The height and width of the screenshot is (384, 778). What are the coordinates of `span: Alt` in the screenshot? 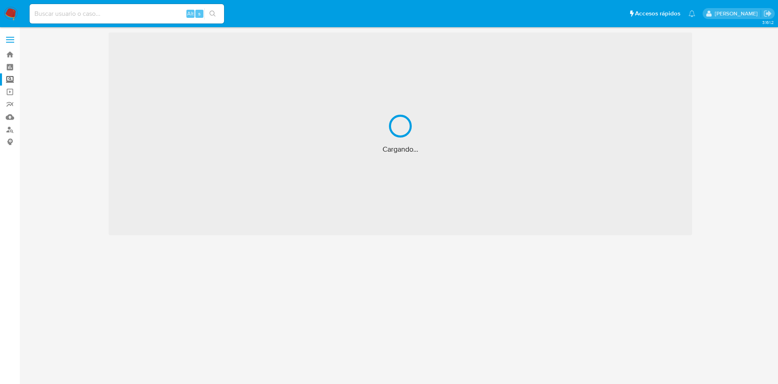 It's located at (190, 13).